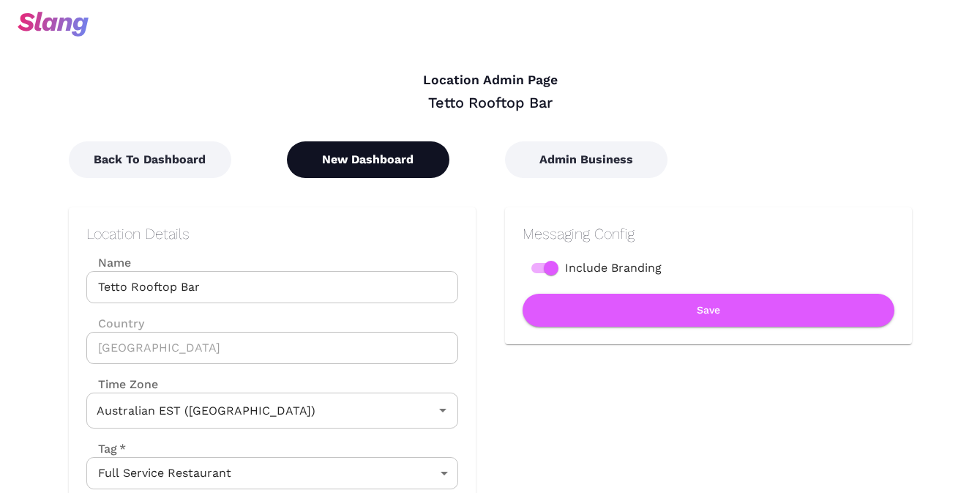 Image resolution: width=980 pixels, height=493 pixels. What do you see at coordinates (273, 234) in the screenshot?
I see `h2: Location Details` at bounding box center [273, 234].